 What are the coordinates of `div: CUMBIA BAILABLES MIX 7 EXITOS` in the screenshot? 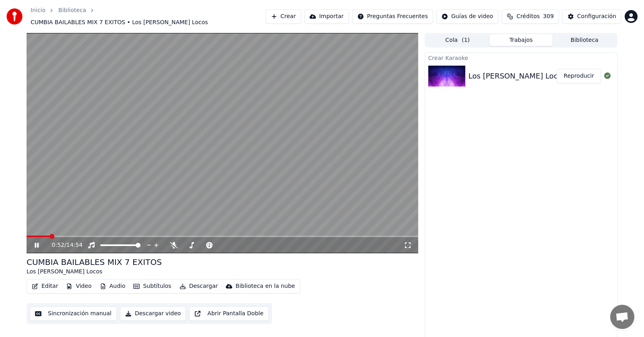 It's located at (94, 262).